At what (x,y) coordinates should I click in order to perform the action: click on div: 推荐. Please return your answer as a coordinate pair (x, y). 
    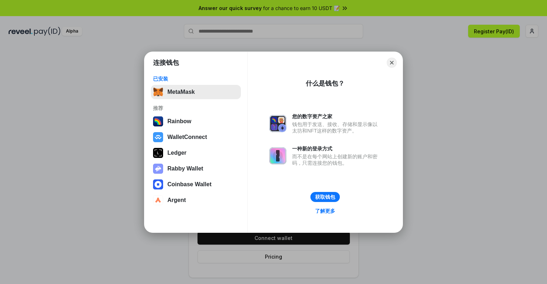
    Looking at the image, I should click on (196, 108).